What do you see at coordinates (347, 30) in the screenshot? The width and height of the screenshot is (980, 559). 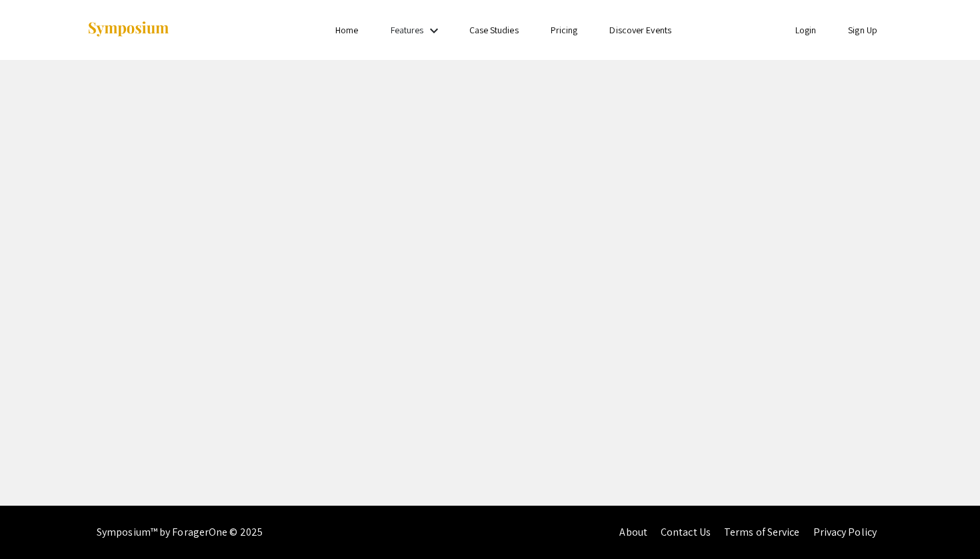 I see `a: Home` at bounding box center [347, 30].